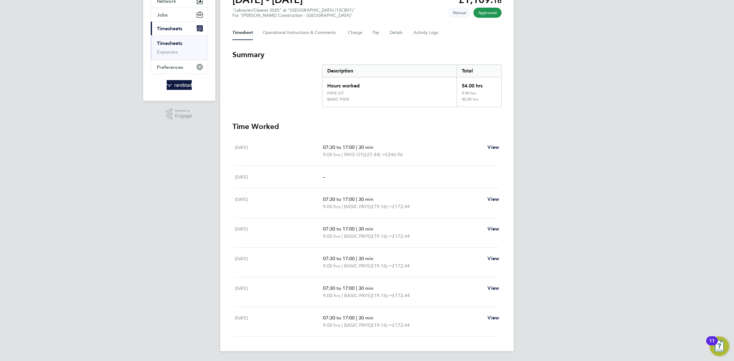 The image size is (734, 361). Describe the element at coordinates (179, 15) in the screenshot. I see `button: Jobs` at that location.